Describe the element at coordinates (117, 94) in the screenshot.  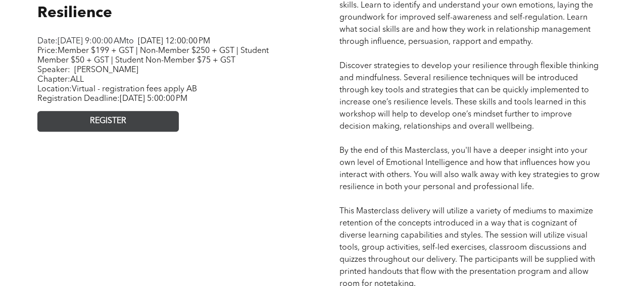
I see `span: Location: Registration Deadline:` at that location.